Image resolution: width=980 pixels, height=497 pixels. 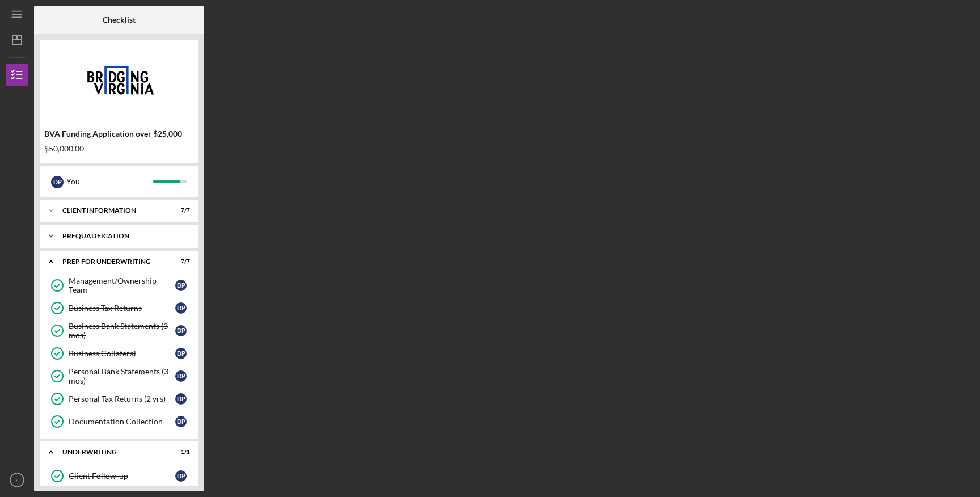 What do you see at coordinates (119, 148) in the screenshot?
I see `div: $50,000.00` at bounding box center [119, 148].